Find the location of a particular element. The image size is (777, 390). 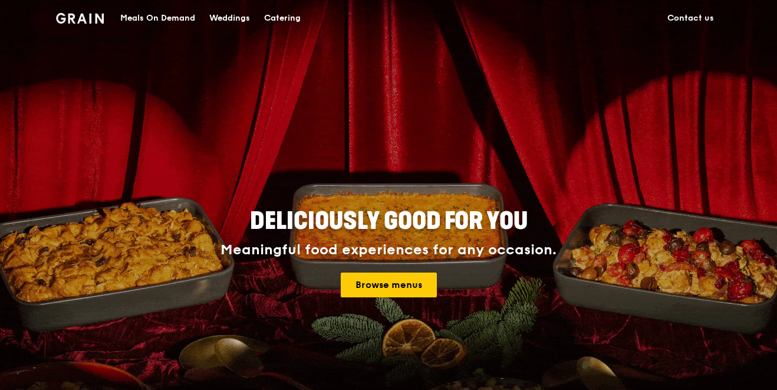

img: Grain is located at coordinates (80, 18).